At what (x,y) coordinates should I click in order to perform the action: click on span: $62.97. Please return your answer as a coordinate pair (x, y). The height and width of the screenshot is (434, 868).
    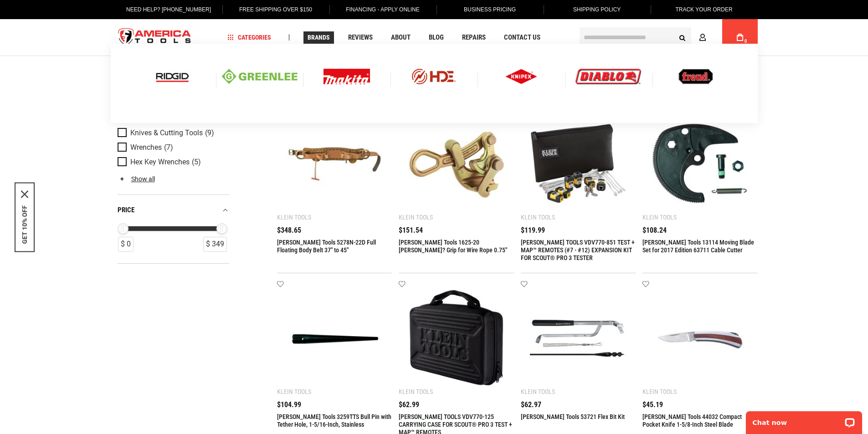
    Looking at the image, I should click on (531, 405).